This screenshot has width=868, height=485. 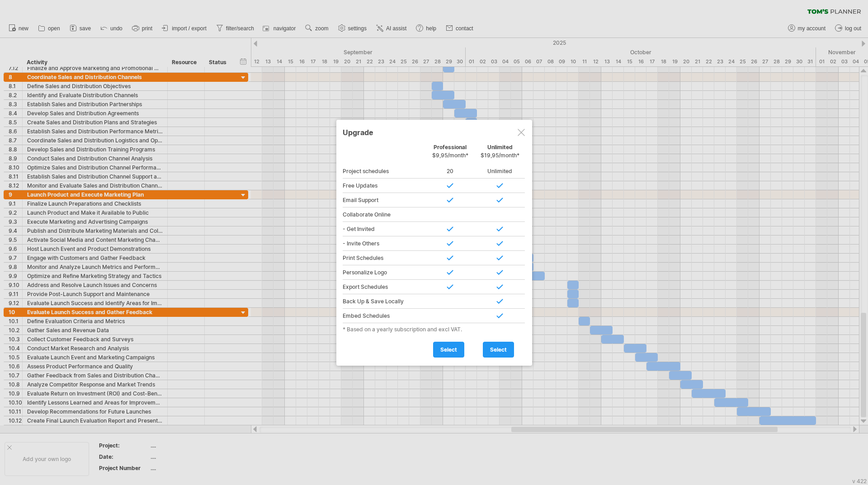 What do you see at coordinates (500, 155) in the screenshot?
I see `span: $19,95/month*` at bounding box center [500, 155].